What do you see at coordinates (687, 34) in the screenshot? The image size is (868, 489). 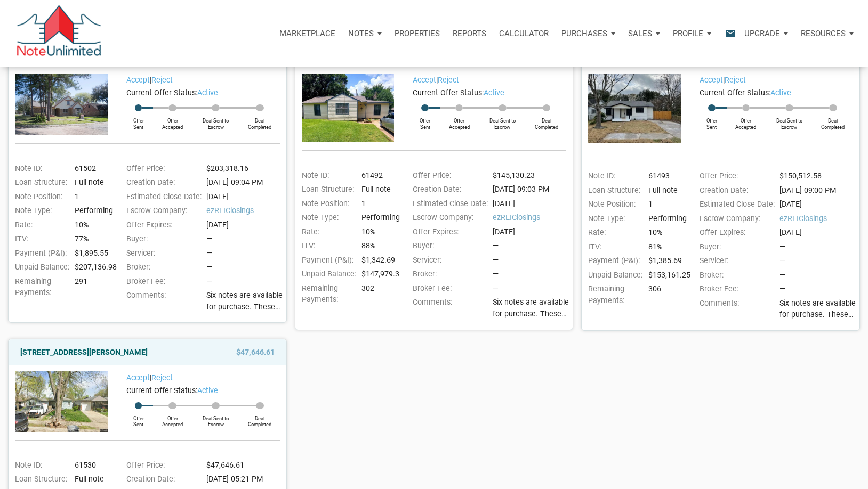 I see `p: Profile` at bounding box center [687, 34].